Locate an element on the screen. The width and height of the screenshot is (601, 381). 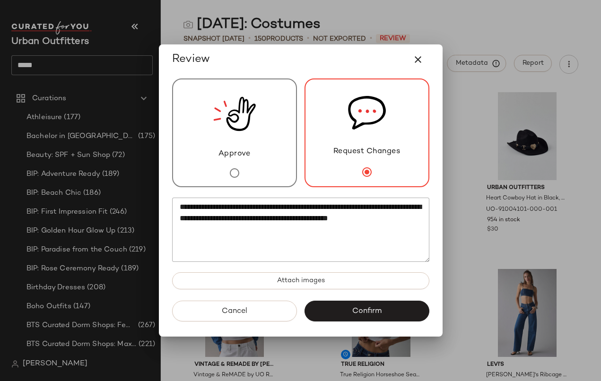
button: Attach images is located at coordinates (301, 281).